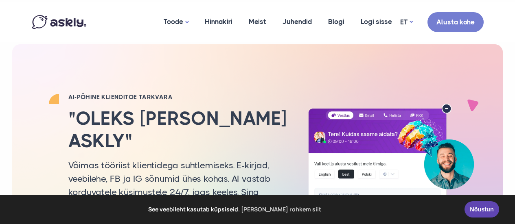 The width and height of the screenshot is (515, 224). I want to click on a: Toode, so click(176, 22).